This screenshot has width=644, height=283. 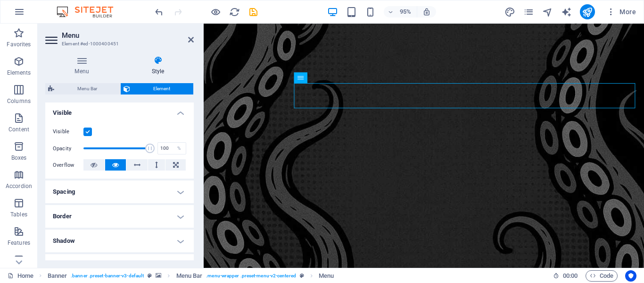 What do you see at coordinates (510, 12) in the screenshot?
I see `i: Design (Ctrl+Alt+Y)` at bounding box center [510, 12].